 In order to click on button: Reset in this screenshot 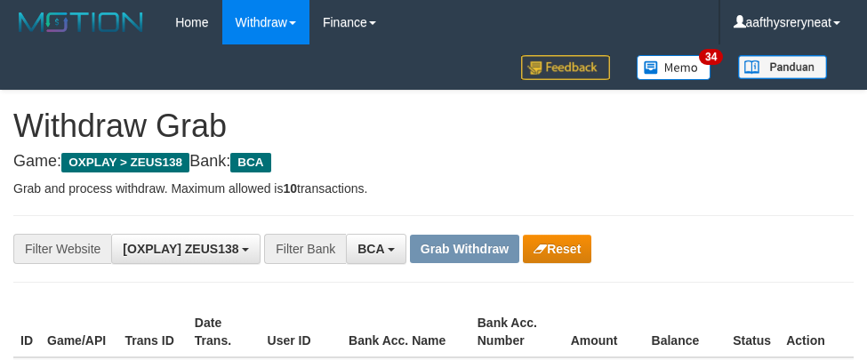, I will do `click(557, 249)`.